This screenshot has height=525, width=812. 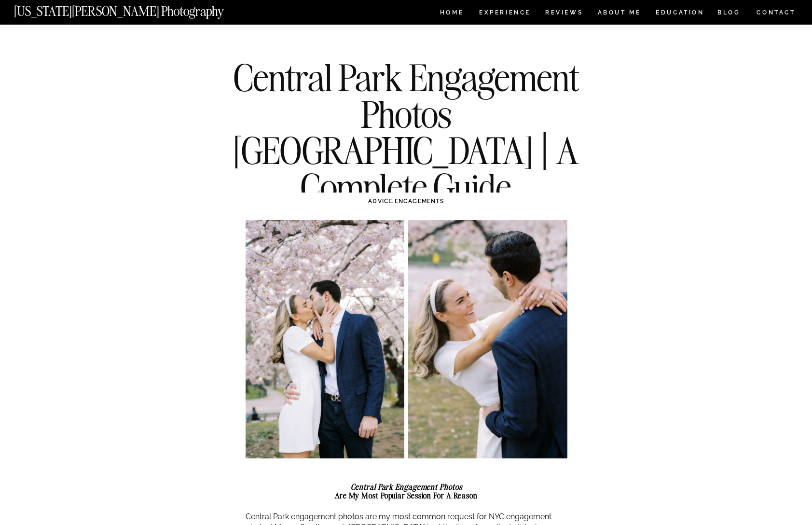 I want to click on strong: Are My Most Popular Session For a Reason, so click(x=406, y=495).